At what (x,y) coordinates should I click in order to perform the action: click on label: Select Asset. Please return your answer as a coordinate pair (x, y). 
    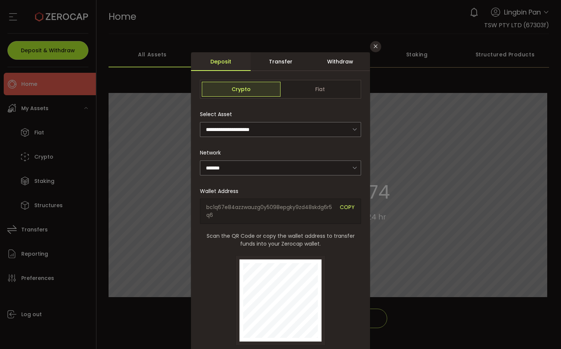
    Looking at the image, I should click on (218, 114).